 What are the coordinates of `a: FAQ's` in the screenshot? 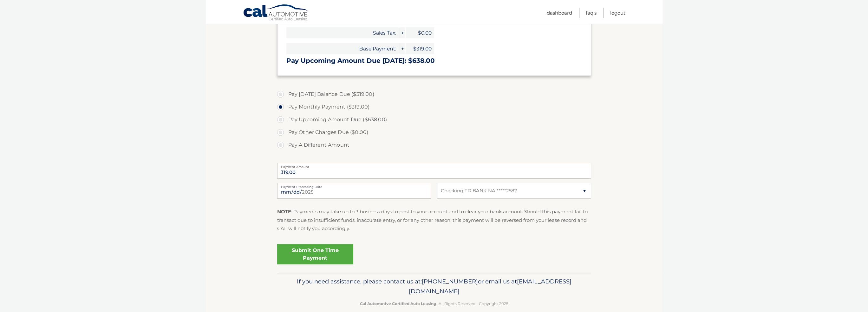 It's located at (591, 13).